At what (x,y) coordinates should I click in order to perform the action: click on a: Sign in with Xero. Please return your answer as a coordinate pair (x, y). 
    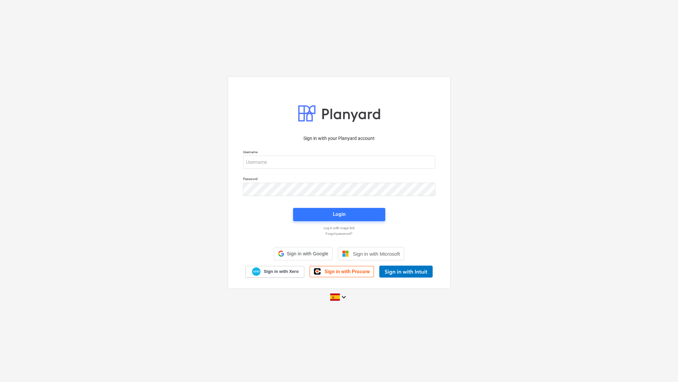
    Looking at the image, I should click on (275, 272).